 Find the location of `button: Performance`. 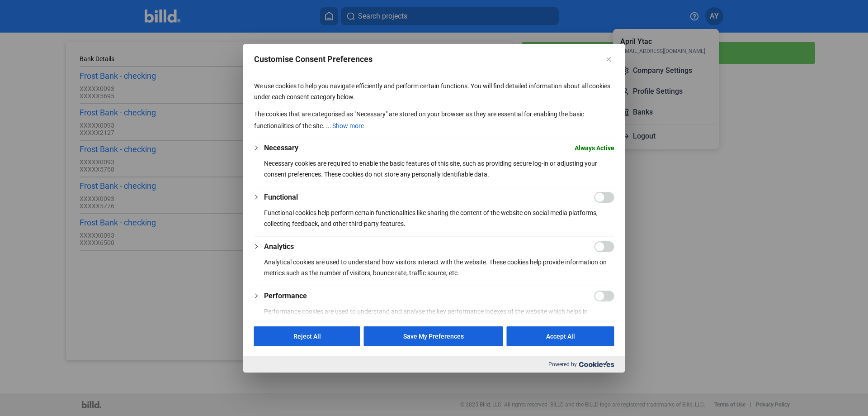

button: Performance is located at coordinates (285, 296).